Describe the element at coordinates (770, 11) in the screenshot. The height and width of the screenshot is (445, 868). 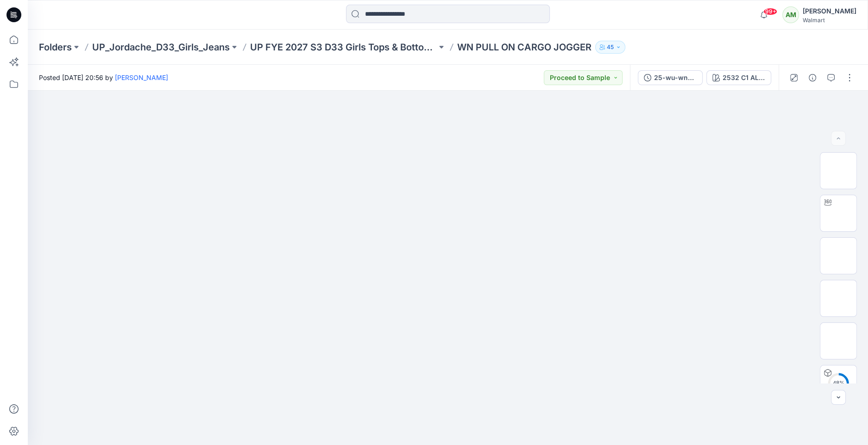
I see `span: 99+` at that location.